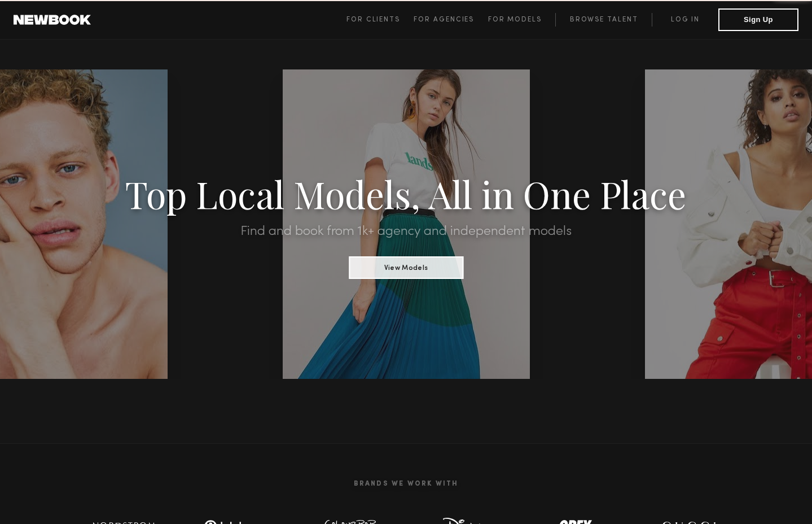 The width and height of the screenshot is (812, 524). What do you see at coordinates (406, 267) in the screenshot?
I see `button: View Models` at bounding box center [406, 267].